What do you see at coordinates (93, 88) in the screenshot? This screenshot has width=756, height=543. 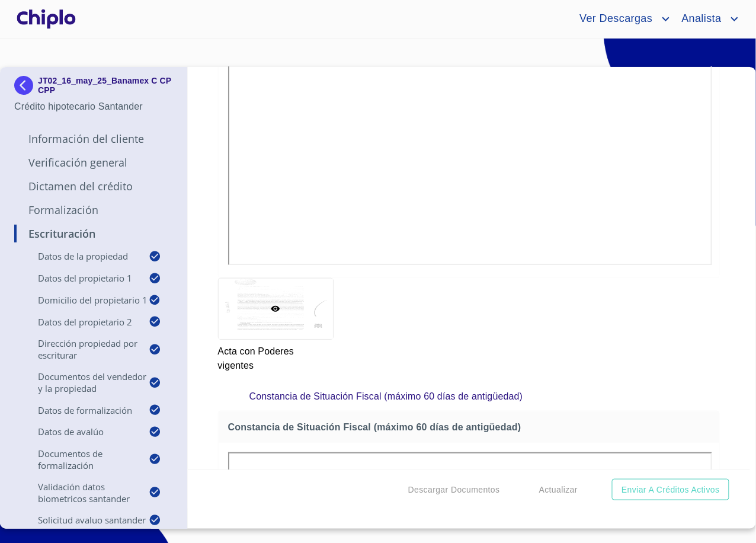 I see `div: JT02_16_may_25_Banamex C CP CPP` at bounding box center [93, 88].